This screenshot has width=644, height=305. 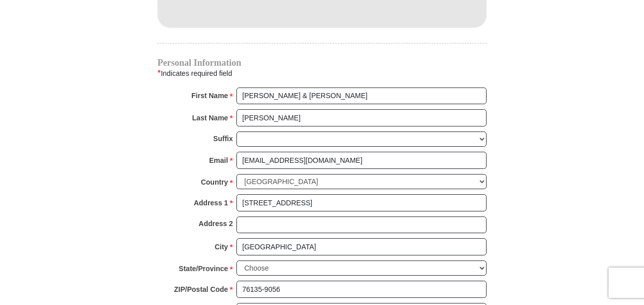 What do you see at coordinates (322, 73) in the screenshot?
I see `div: Indicates required field` at bounding box center [322, 73].